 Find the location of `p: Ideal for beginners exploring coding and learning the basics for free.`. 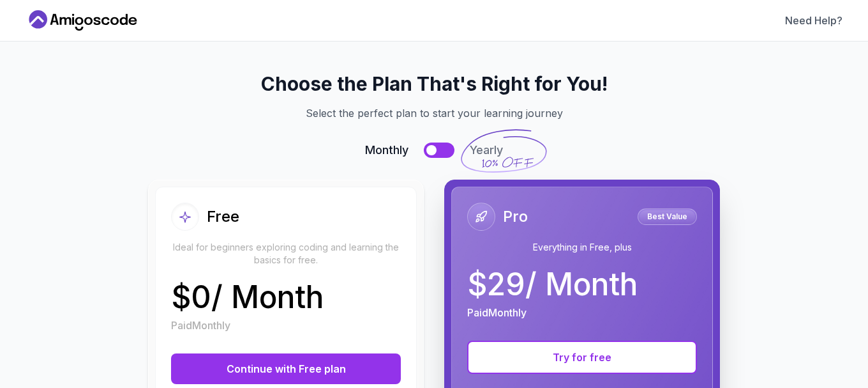

p: Ideal for beginners exploring coding and learning the basics for free. is located at coordinates (286, 254).